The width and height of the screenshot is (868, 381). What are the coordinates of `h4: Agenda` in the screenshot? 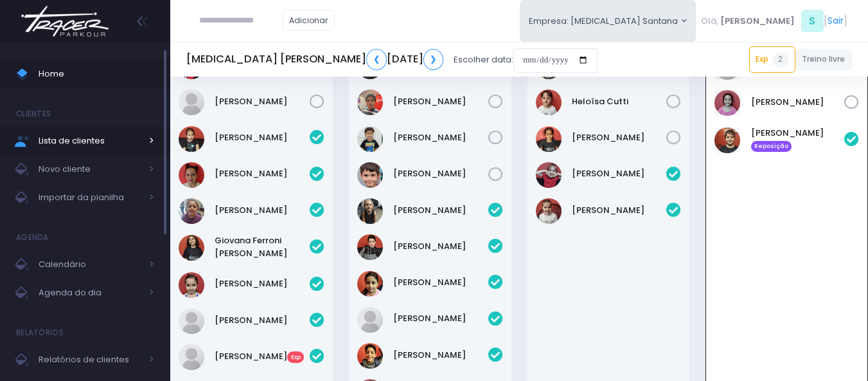 It's located at (32, 238).